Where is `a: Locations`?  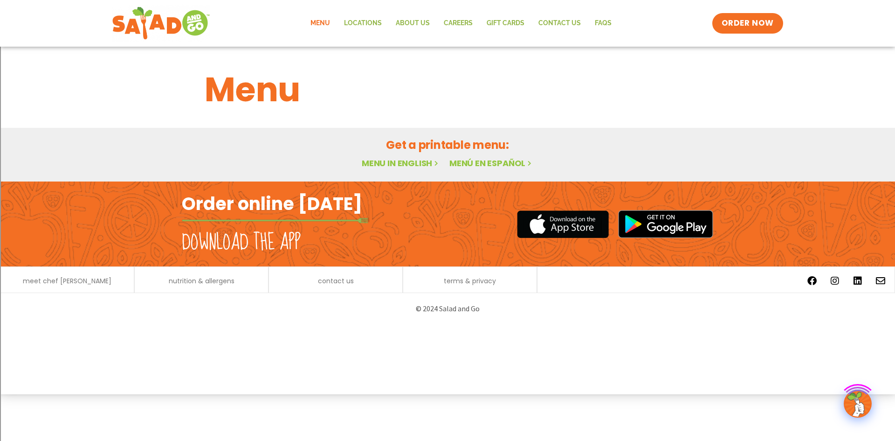 a: Locations is located at coordinates (363, 23).